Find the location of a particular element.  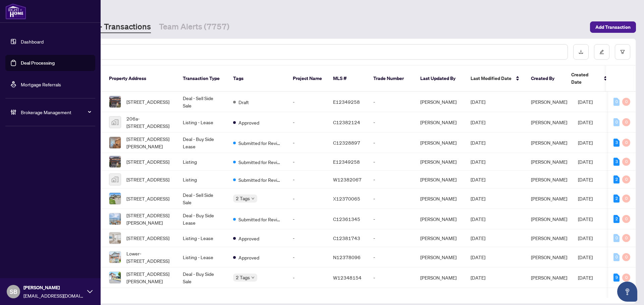

span: Add Transaction is located at coordinates (613, 27).